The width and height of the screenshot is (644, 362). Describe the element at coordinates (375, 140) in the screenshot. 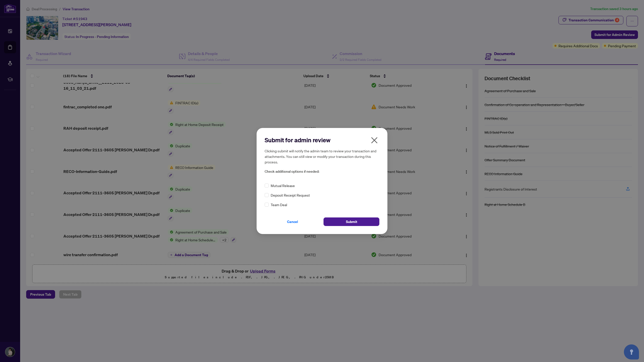

I see `span: close` at that location.